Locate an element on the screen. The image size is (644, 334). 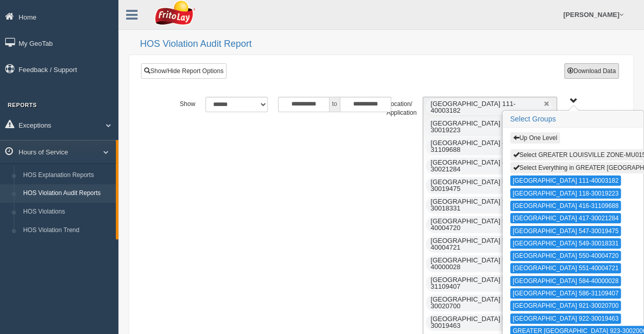
a: HOS Violation Audit Reports is located at coordinates (67, 194).